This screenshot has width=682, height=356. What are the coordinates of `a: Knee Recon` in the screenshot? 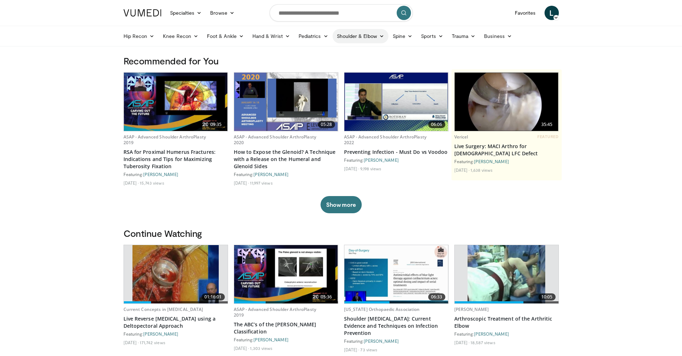 It's located at (181, 36).